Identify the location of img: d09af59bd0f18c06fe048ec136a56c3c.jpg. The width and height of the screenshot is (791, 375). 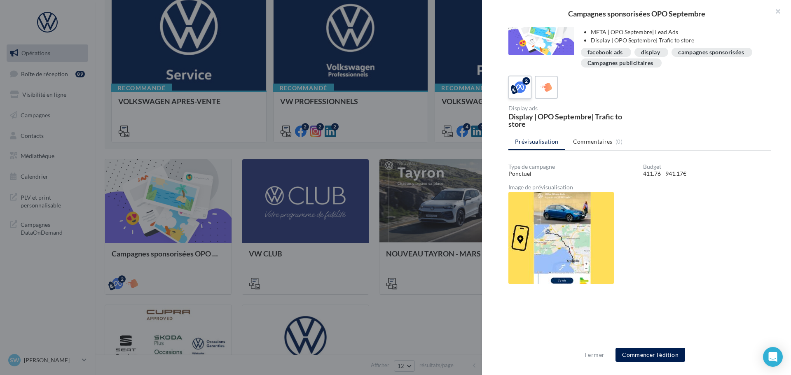
(561, 238).